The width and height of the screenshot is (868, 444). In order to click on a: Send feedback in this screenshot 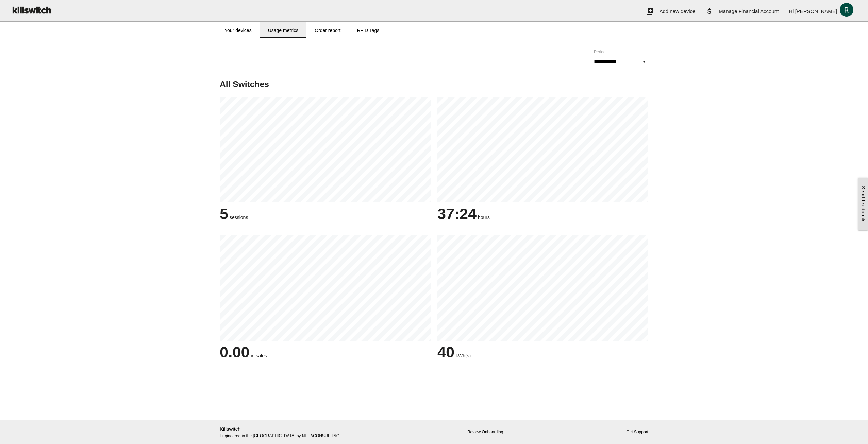, I will do `click(863, 204)`.